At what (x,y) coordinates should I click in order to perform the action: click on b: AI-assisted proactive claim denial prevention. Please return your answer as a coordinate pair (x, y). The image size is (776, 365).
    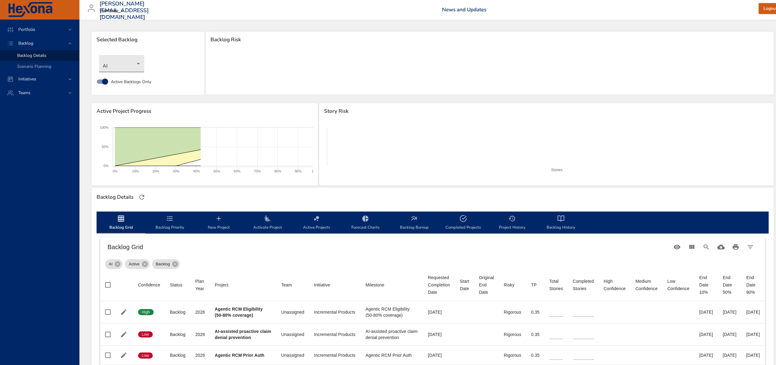
    Looking at the image, I should click on (243, 334).